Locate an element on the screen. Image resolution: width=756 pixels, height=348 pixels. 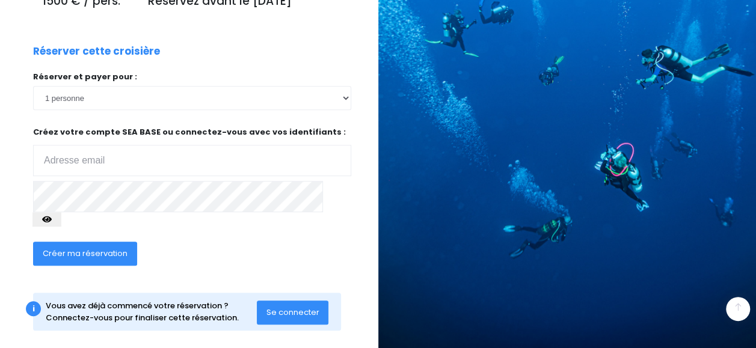
button: Créer ma réservation is located at coordinates (85, 254).